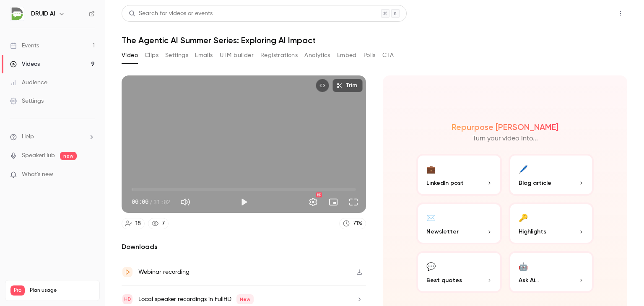 This screenshot has height=306, width=644. I want to click on a: 7, so click(158, 223).